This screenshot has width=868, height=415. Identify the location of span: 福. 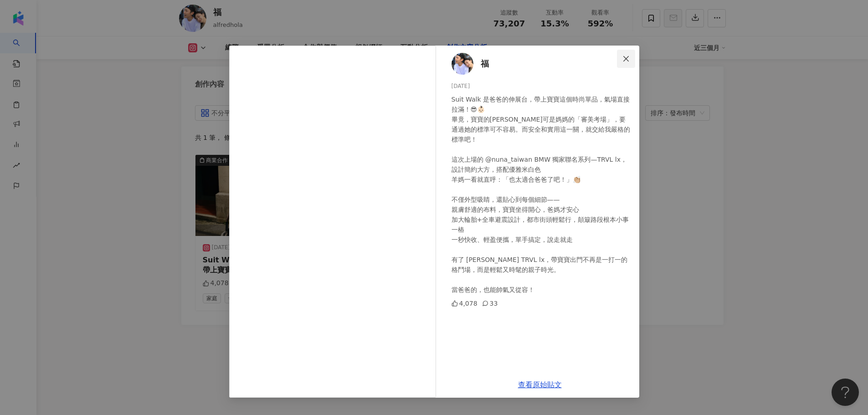
(485, 64).